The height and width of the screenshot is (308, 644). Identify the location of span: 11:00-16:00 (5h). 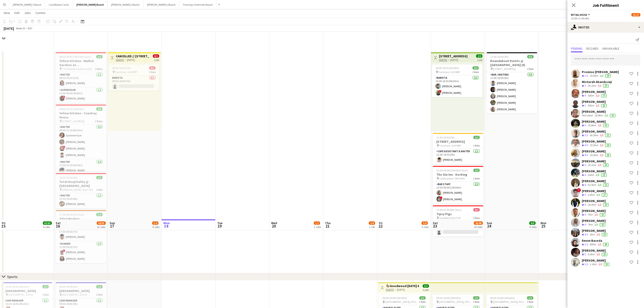
(499, 56).